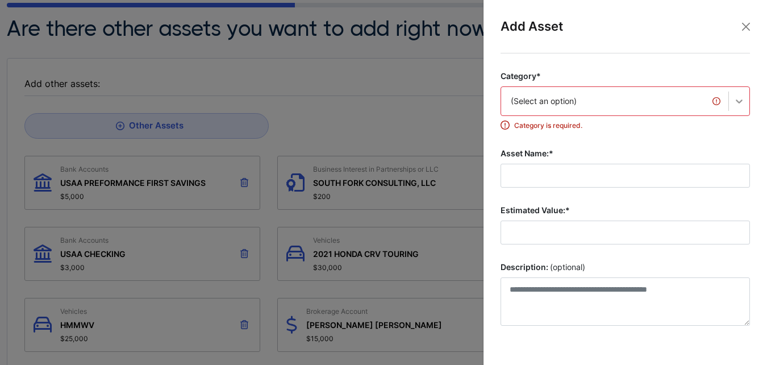 The width and height of the screenshot is (767, 365). What do you see at coordinates (625, 267) in the screenshot?
I see `label: Description:` at bounding box center [625, 267].